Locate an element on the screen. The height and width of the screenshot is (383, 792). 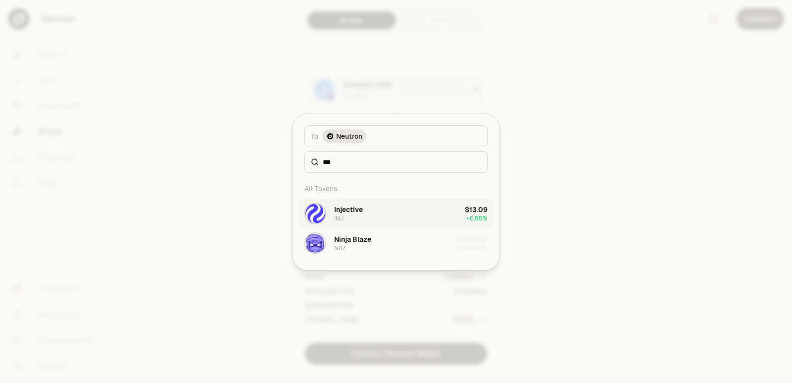
div: $13.09 is located at coordinates (476, 209).